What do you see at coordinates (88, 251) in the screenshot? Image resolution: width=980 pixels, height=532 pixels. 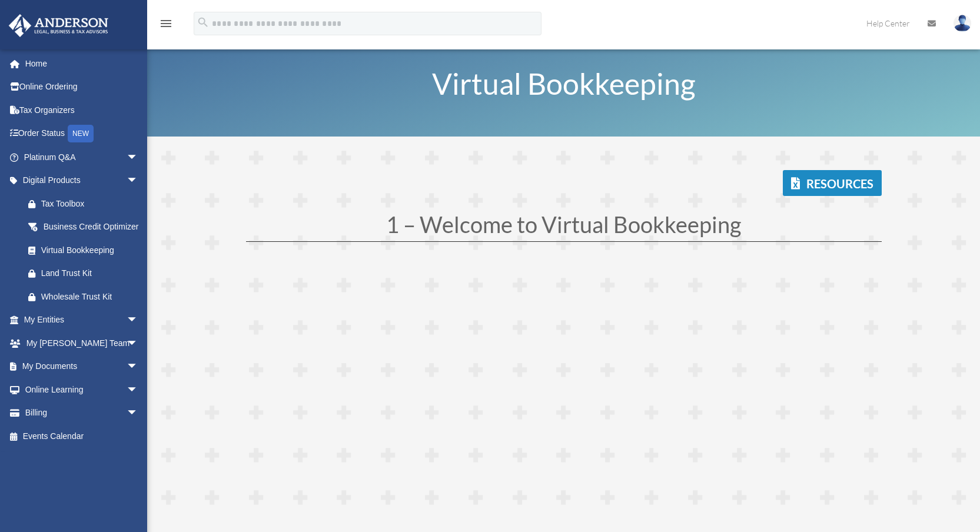 I see `div: Virtual Bookkeeping` at bounding box center [88, 251].